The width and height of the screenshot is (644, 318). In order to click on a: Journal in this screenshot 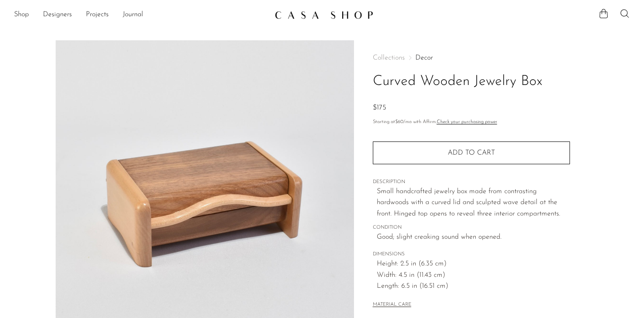, I will do `click(133, 15)`.